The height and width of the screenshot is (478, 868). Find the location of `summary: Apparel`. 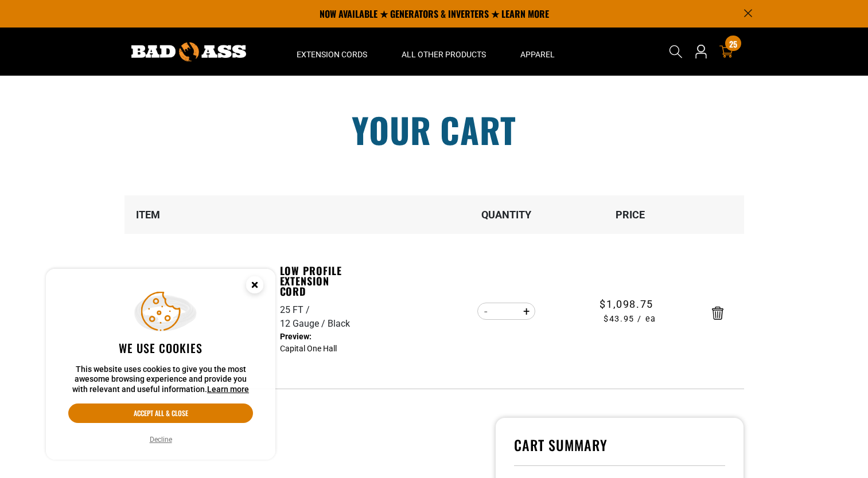

summary: Apparel is located at coordinates (538, 52).